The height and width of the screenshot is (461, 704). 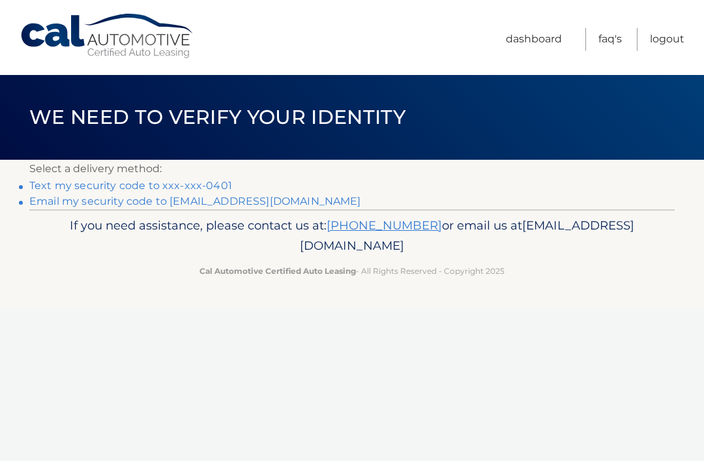 What do you see at coordinates (108, 36) in the screenshot?
I see `a: Cal Automotive` at bounding box center [108, 36].